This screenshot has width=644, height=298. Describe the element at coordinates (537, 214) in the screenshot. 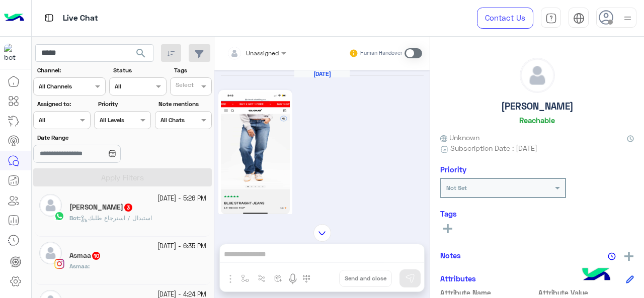

I see `h6: Tags` at that location.